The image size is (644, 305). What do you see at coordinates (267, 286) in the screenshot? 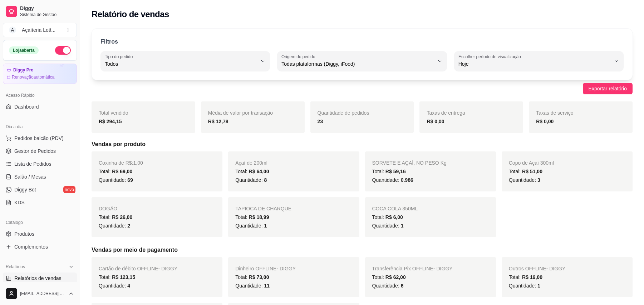
I see `span: 11` at bounding box center [267, 286].